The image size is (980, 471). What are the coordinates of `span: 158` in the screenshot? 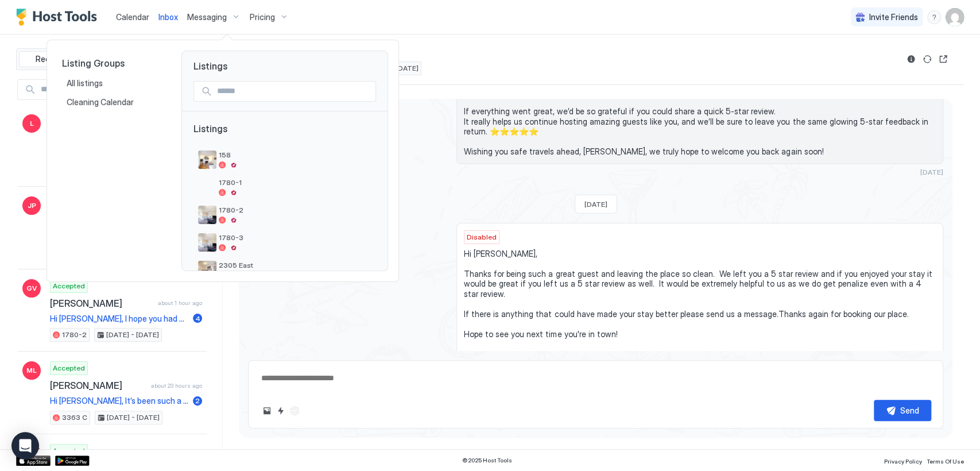 It's located at (295, 155).